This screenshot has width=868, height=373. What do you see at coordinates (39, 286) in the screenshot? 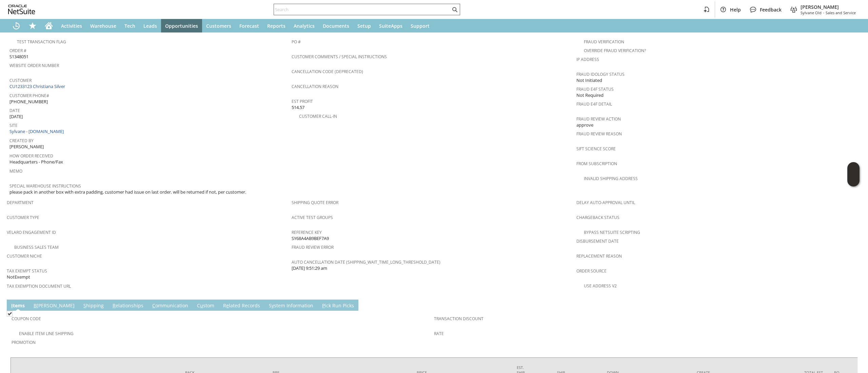
I see `a: Tax Exemption Document URL` at bounding box center [39, 286].